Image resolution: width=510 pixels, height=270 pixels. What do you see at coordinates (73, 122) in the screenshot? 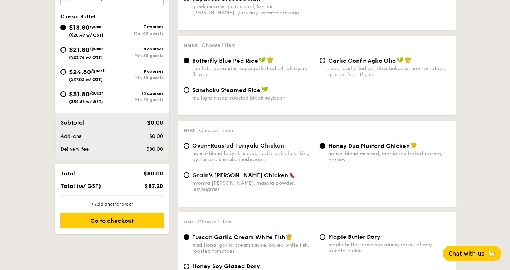
I see `span: Subtotal` at bounding box center [73, 122].